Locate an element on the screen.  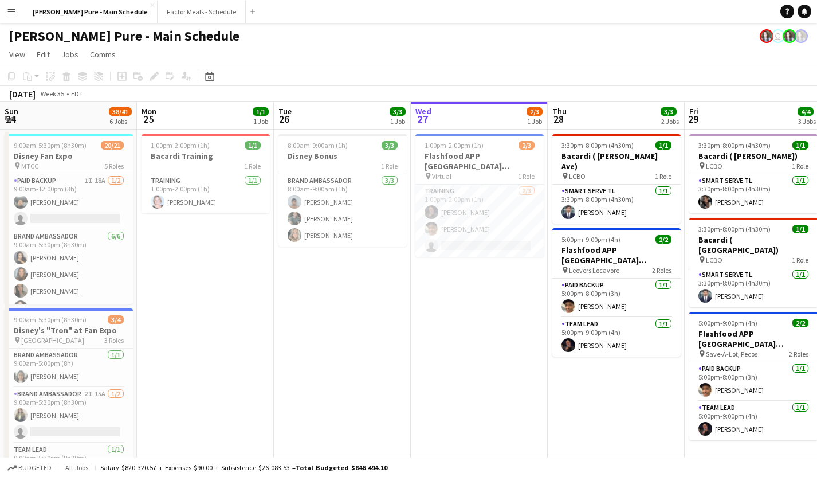
div: 9:00am-5:30pm (8h30m)20/21Disney Fan Expo MTCC5 RolesPaid Backup1I18A1/29:00am-12:00pm (3h)[PERSO... is located at coordinates (69, 219).